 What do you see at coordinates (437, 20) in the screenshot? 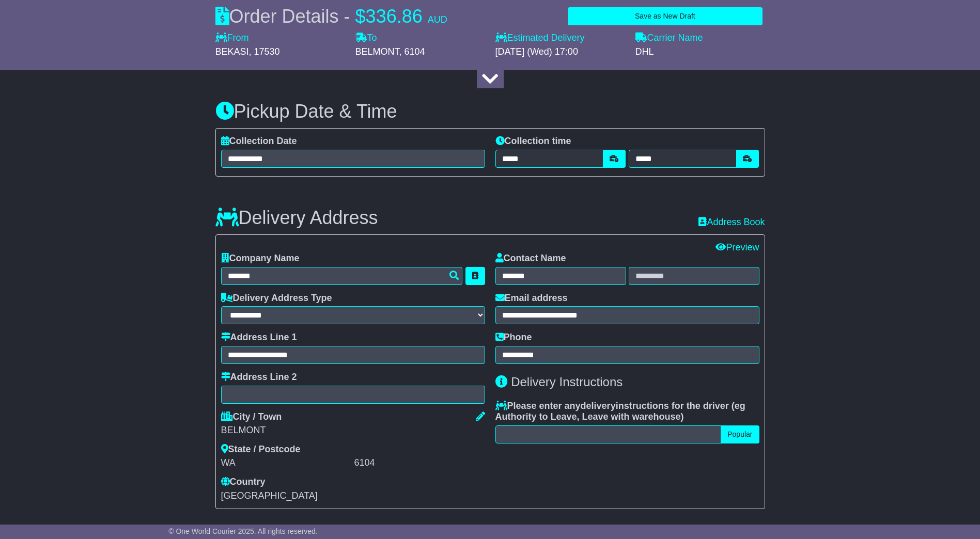
I see `span: AUD` at bounding box center [437, 20].